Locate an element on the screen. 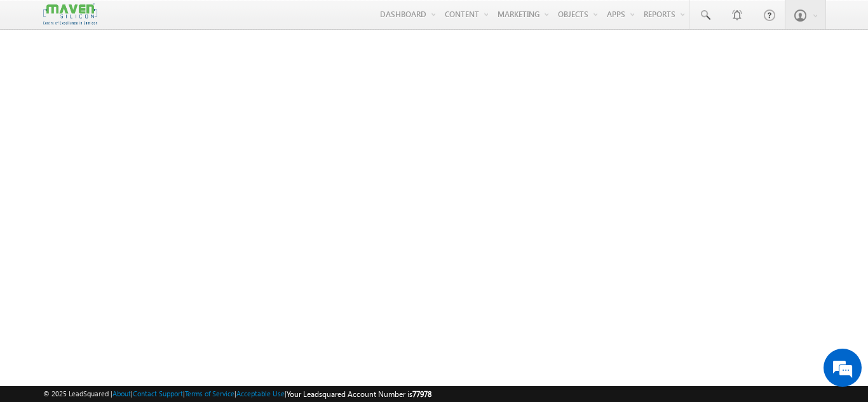 The height and width of the screenshot is (402, 868). span: Your Leadsquared Account Number is is located at coordinates (359, 394).